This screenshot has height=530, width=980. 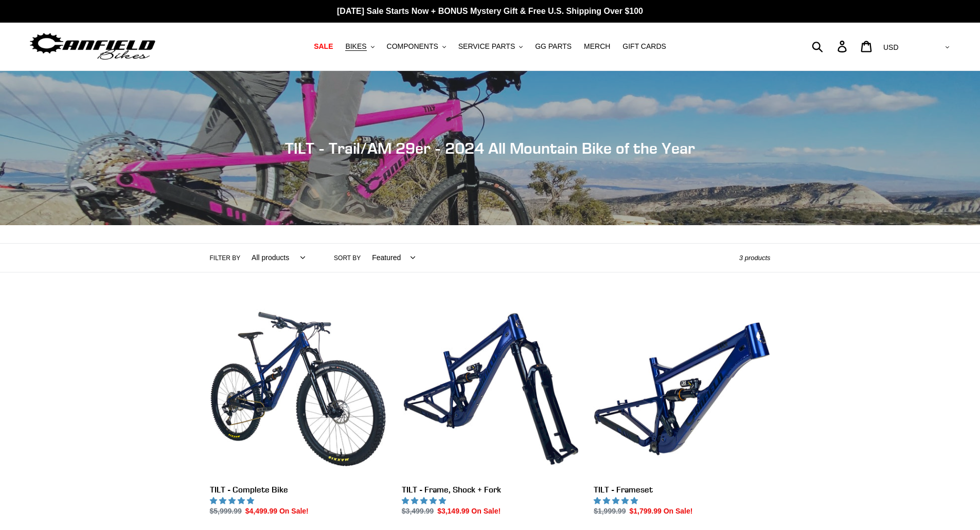 What do you see at coordinates (323, 46) in the screenshot?
I see `a: SALE` at bounding box center [323, 46].